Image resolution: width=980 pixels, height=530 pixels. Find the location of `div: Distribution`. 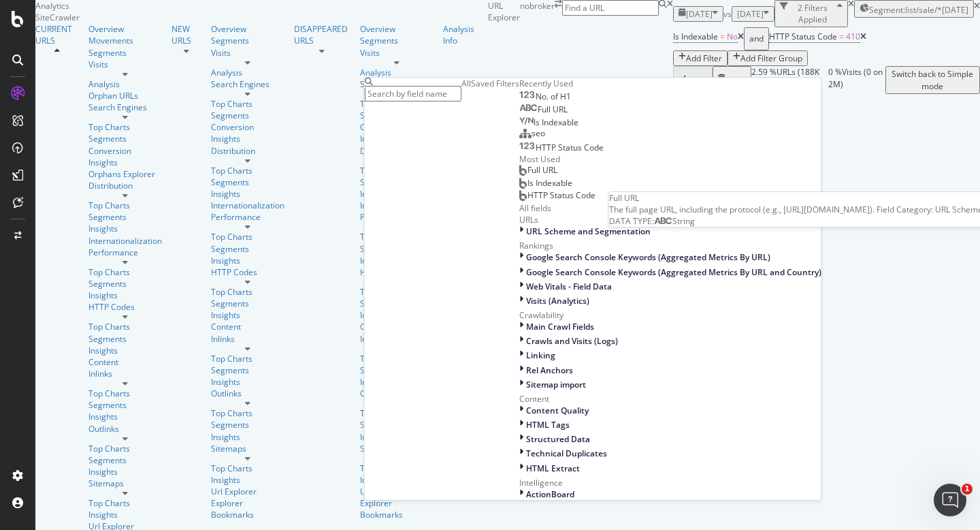

div: Distribution is located at coordinates (248, 150).